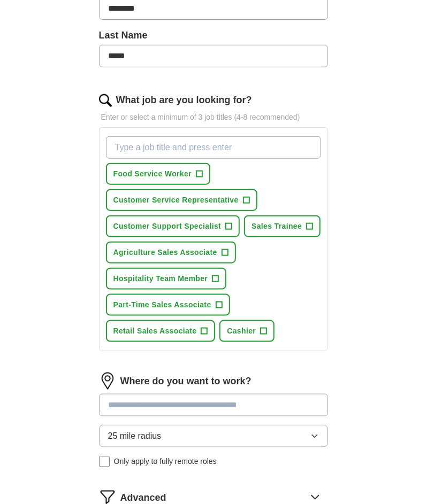 The width and height of the screenshot is (427, 504). I want to click on span: 25 mile radius, so click(135, 436).